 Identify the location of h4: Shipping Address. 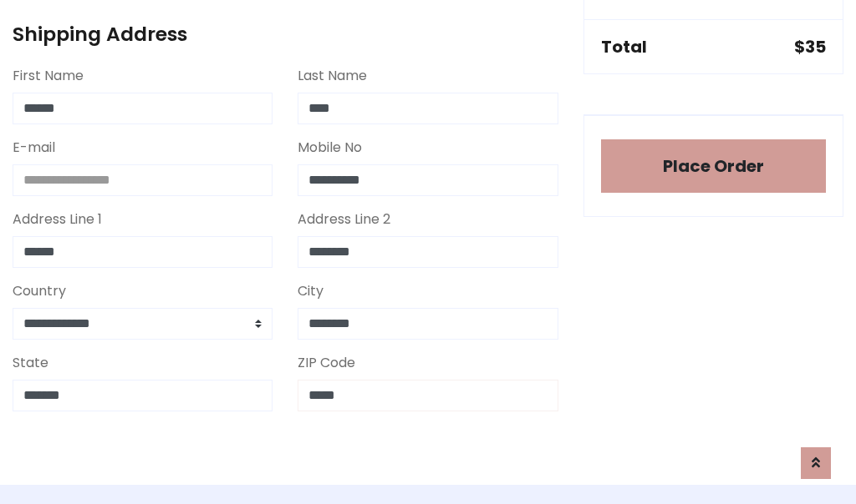
(285, 34).